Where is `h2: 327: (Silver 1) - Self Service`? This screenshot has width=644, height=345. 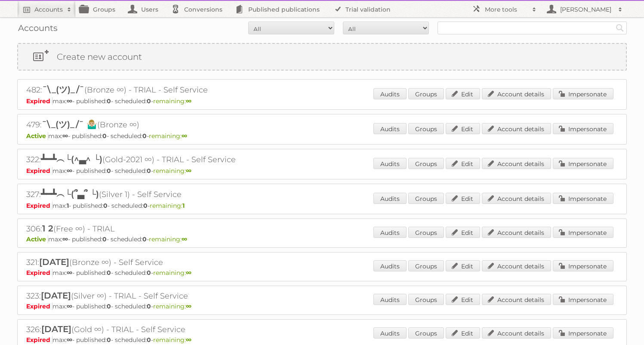
h2: 327: (Silver 1) - Self Service is located at coordinates (177, 195).